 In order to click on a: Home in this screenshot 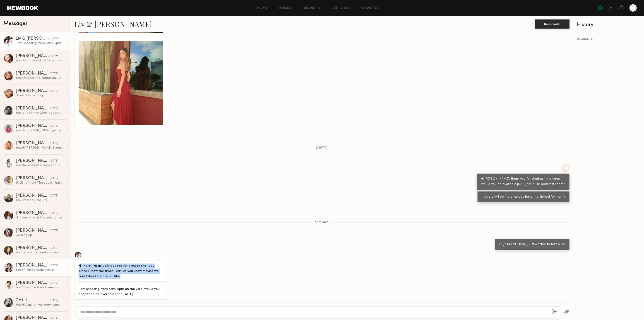, I will do `click(262, 8)`.